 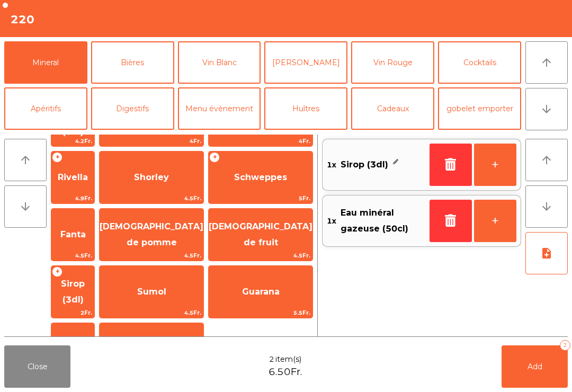 What do you see at coordinates (73, 312) in the screenshot?
I see `span: 2Fr.` at bounding box center [73, 312].